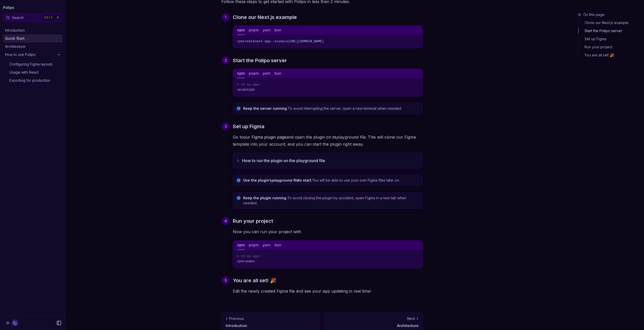 This screenshot has height=330, width=644. Describe the element at coordinates (248, 41) in the screenshot. I see `span: create` at that location.